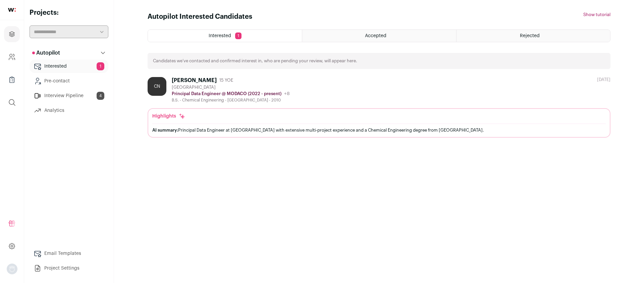 The image size is (644, 283). I want to click on span: Accepted, so click(376, 36).